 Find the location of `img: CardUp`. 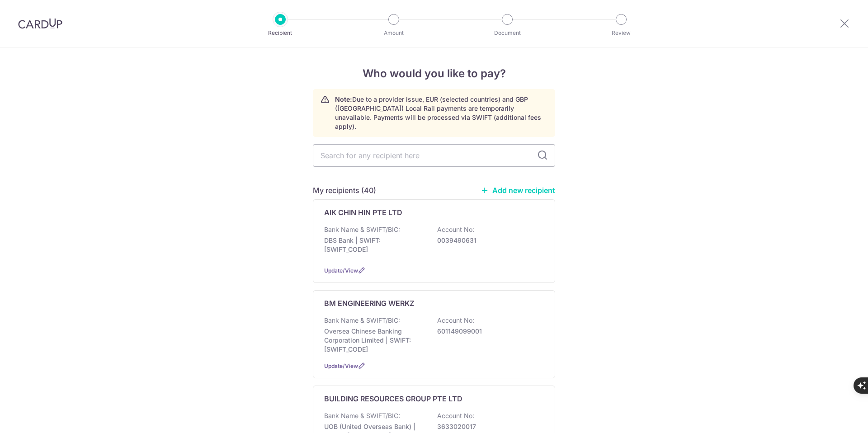

img: CardUp is located at coordinates (40, 24).